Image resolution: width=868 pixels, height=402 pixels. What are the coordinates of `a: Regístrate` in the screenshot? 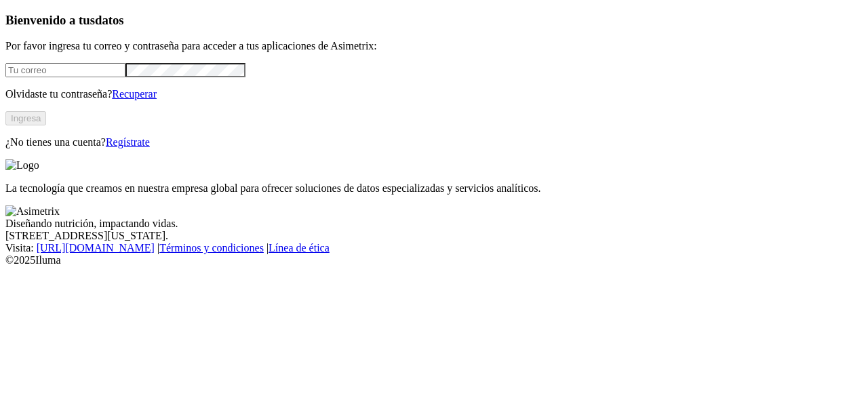 It's located at (127, 141).